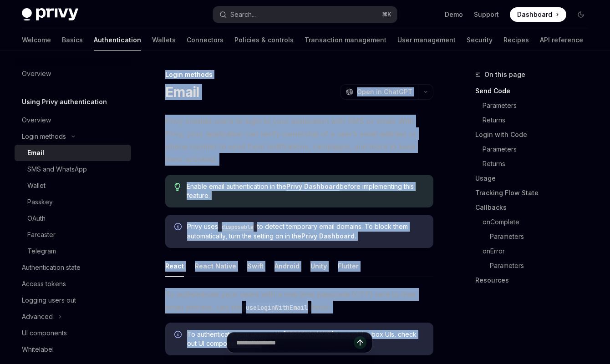 Image resolution: width=610 pixels, height=364 pixels. I want to click on div: Wallet, so click(37, 186).